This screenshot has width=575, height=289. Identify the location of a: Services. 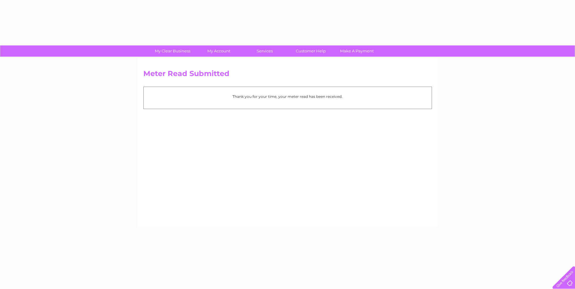
(265, 51).